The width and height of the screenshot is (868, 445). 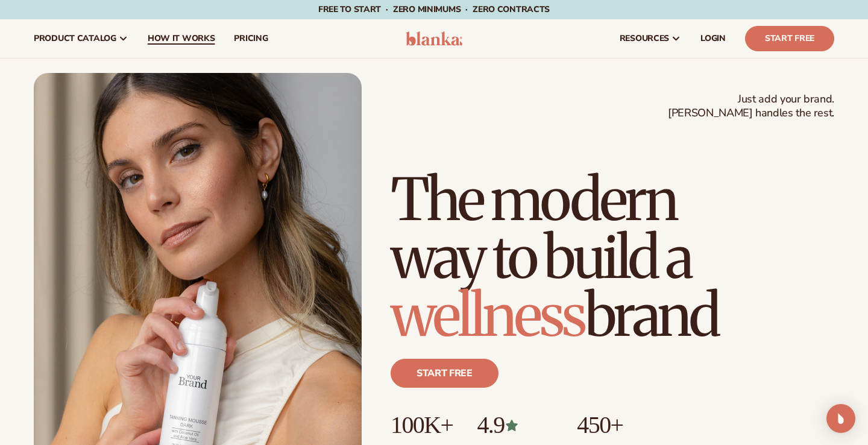 I want to click on h1: The modern way to build a brand, so click(x=613, y=257).